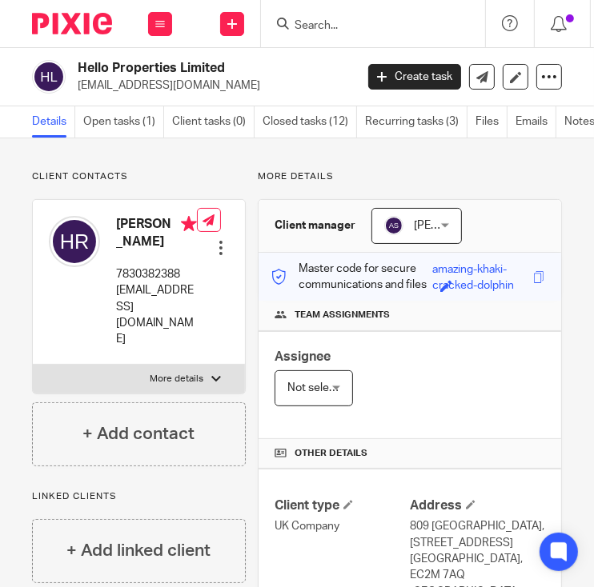  What do you see at coordinates (535, 122) in the screenshot?
I see `a: Emails` at bounding box center [535, 122].